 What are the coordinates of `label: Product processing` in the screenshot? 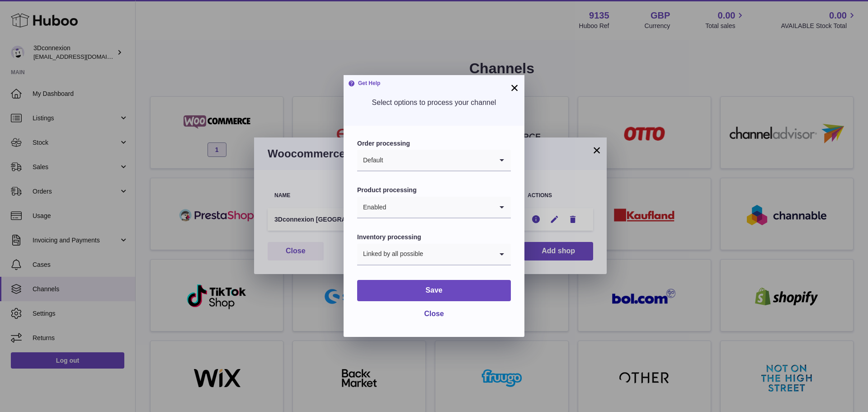 It's located at (434, 190).